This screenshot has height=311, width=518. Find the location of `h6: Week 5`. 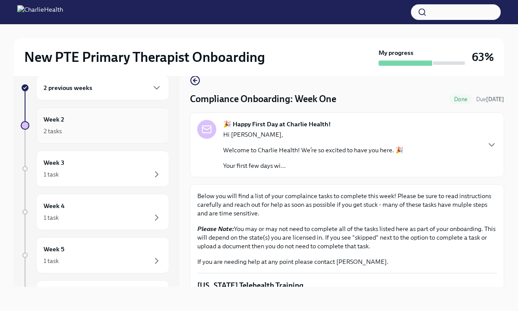

h6: Week 5 is located at coordinates (54, 249).